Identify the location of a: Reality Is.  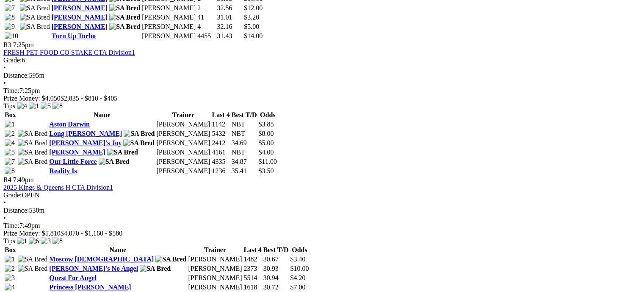
(63, 171).